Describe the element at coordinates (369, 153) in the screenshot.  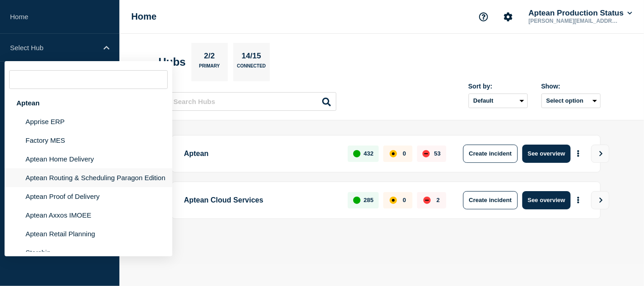
I see `p: 432` at that location.